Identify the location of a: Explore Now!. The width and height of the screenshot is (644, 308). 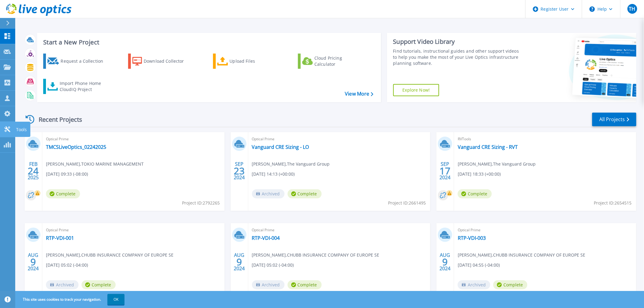
(417, 90).